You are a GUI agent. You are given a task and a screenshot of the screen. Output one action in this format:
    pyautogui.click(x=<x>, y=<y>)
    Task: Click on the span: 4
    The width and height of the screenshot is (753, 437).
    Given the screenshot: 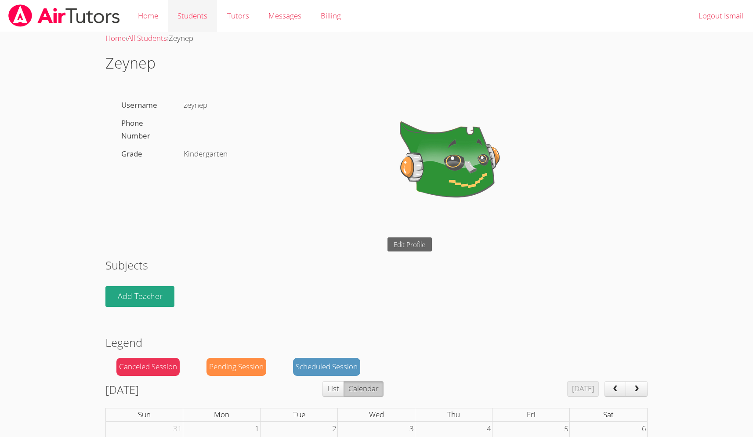 What is the action you would take?
    pyautogui.click(x=489, y=428)
    